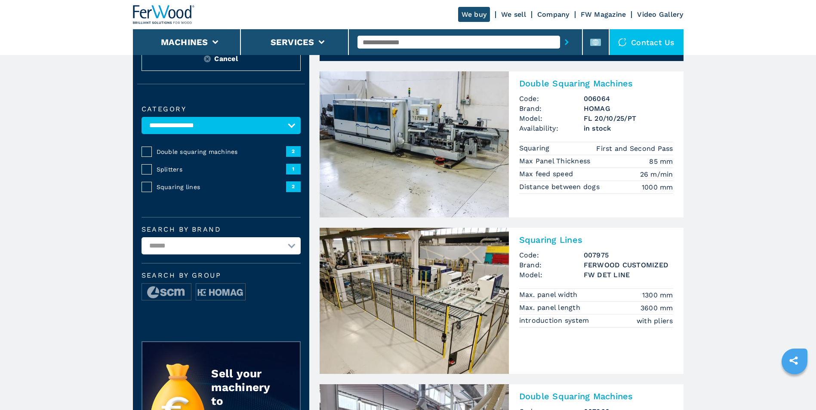 This screenshot has width=816, height=410. What do you see at coordinates (226, 59) in the screenshot?
I see `span: Cancel` at bounding box center [226, 59].